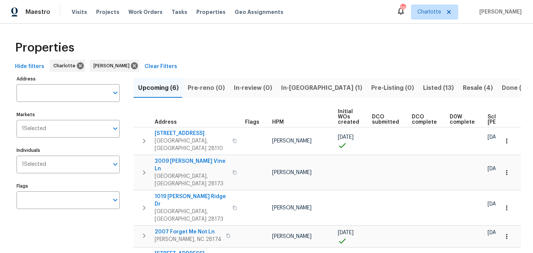 This screenshot has height=253, width=533. Describe the element at coordinates (462, 119) in the screenshot. I see `span: D0W complete` at that location.